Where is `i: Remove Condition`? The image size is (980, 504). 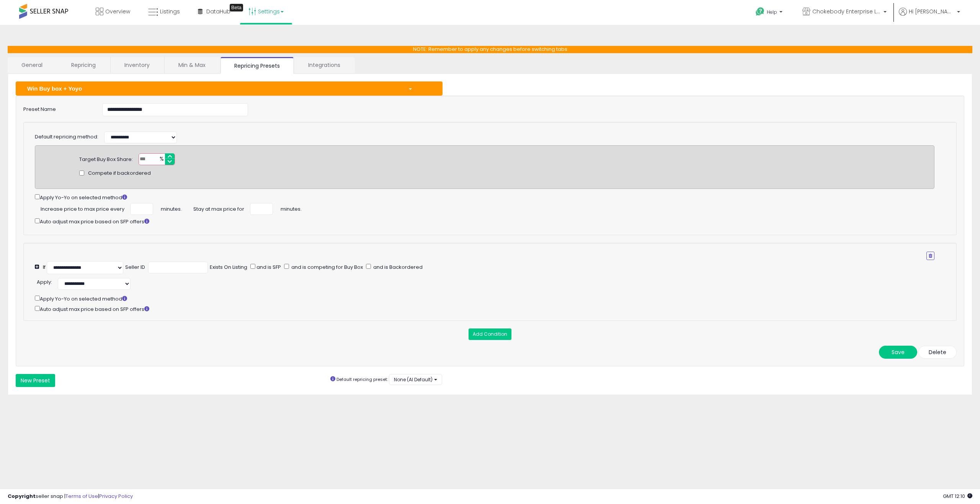
i: Remove Condition is located at coordinates (930, 255).